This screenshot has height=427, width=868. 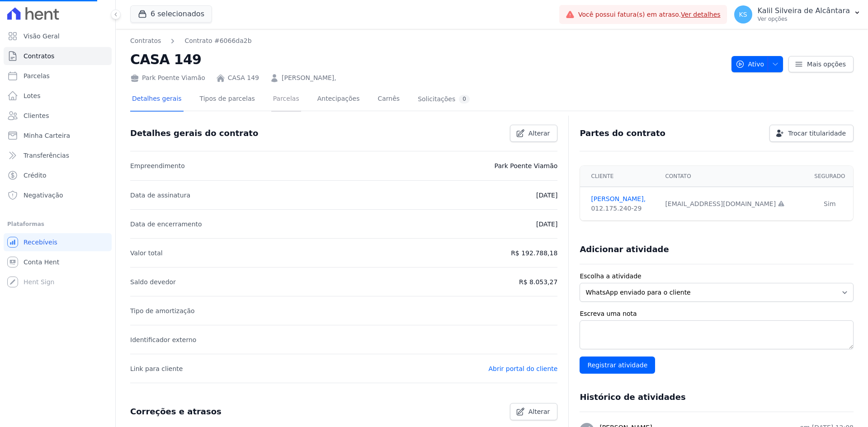 I want to click on p: Ver opções, so click(x=803, y=19).